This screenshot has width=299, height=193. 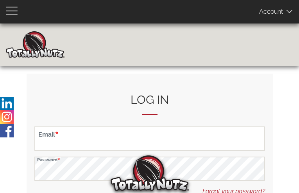 What do you see at coordinates (150, 173) in the screenshot?
I see `a: Totally Nutz Logo` at bounding box center [150, 173].